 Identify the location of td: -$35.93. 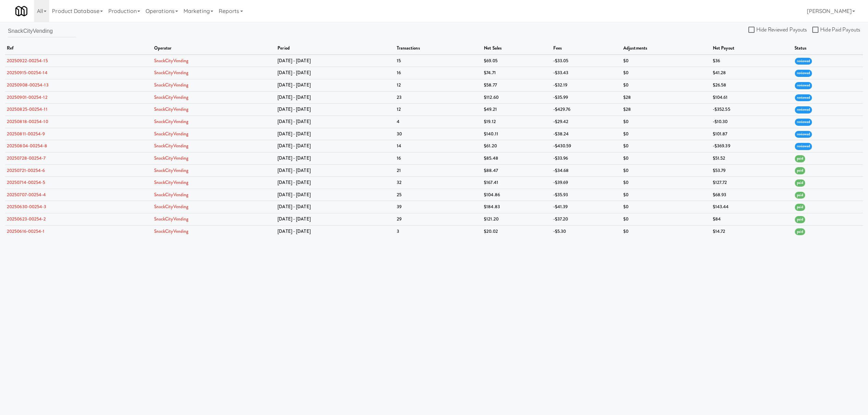
(586, 195).